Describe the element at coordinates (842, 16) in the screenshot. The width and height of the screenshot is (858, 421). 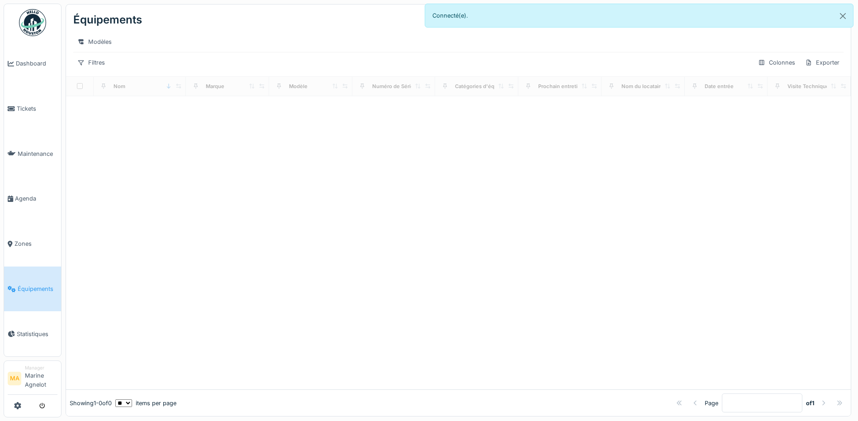
I see `button: Close` at that location.